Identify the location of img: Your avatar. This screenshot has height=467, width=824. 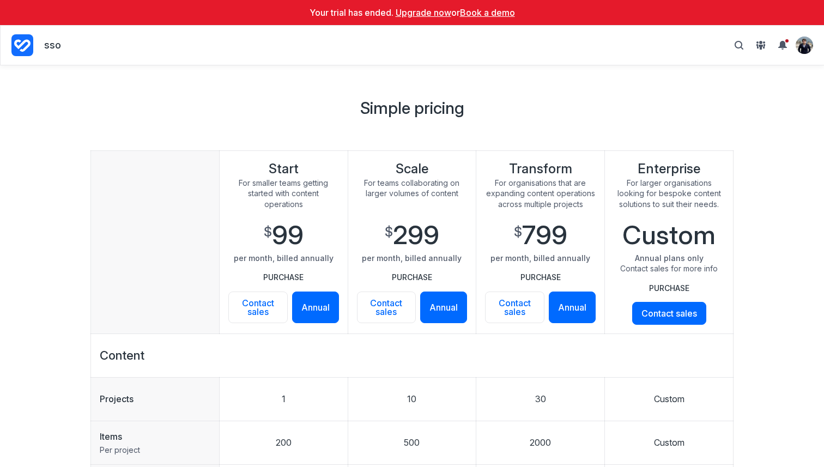
(805, 45).